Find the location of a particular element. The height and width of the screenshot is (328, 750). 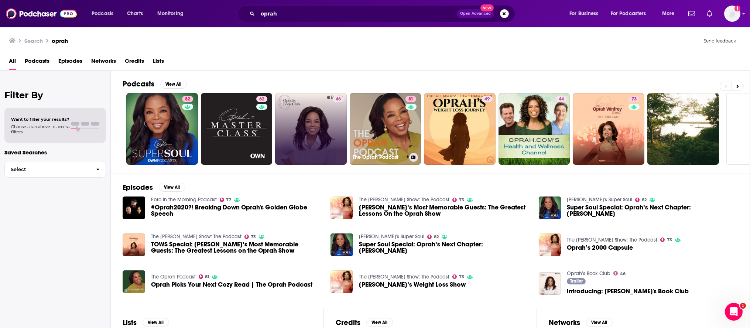

a: Podcasts is located at coordinates (37, 62).